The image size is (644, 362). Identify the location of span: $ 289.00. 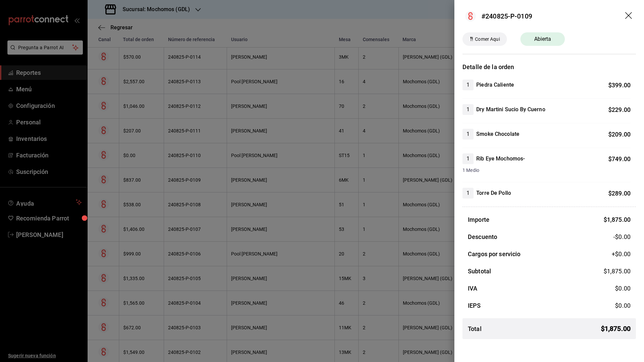
(620, 193).